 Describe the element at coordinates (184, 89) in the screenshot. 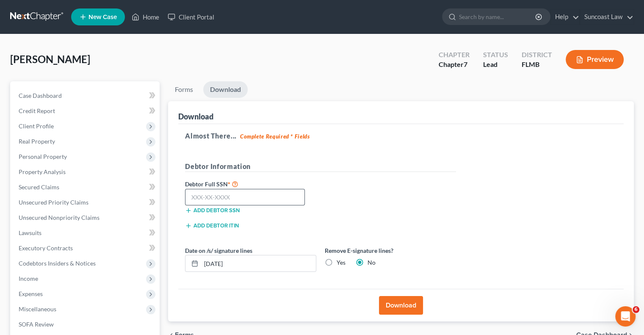

I see `a: Forms` at that location.